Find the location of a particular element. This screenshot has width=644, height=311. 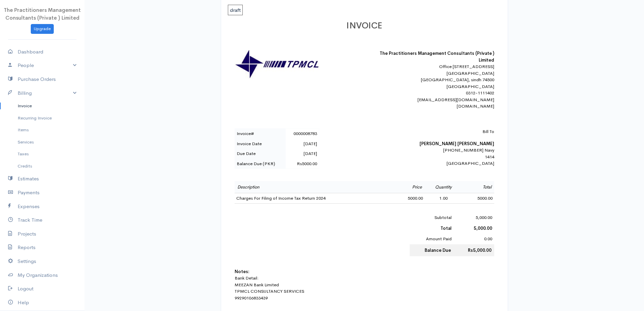

td: Rs5000.00 is located at coordinates (302, 164).